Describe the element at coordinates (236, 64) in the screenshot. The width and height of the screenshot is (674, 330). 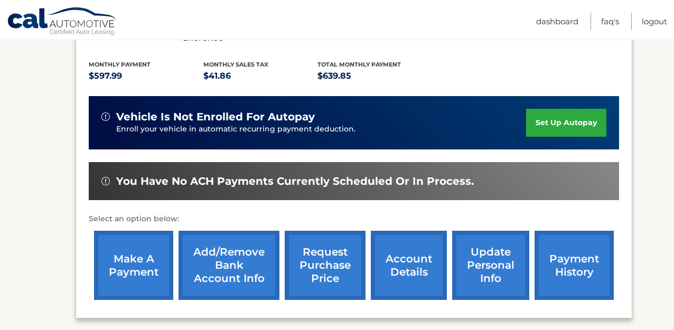
I see `span: Monthly sales Tax` at that location.